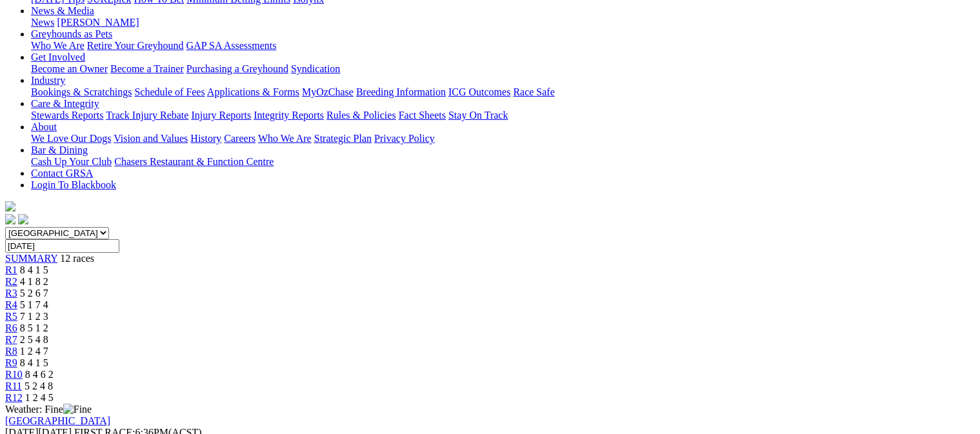 Image resolution: width=980 pixels, height=434 pixels. I want to click on span: 5 2 6 7, so click(35, 293).